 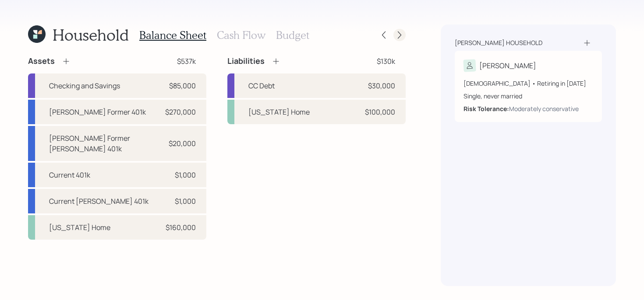 What do you see at coordinates (180, 228) in the screenshot?
I see `div: $160,000` at bounding box center [180, 228].